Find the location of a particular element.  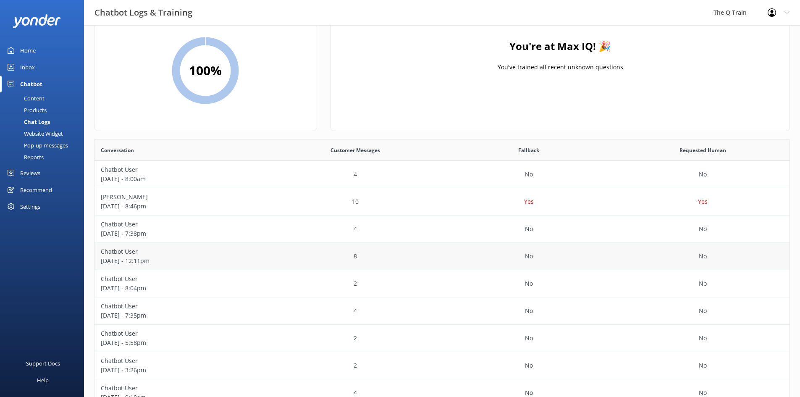

div: Chatbot is located at coordinates (31, 84).